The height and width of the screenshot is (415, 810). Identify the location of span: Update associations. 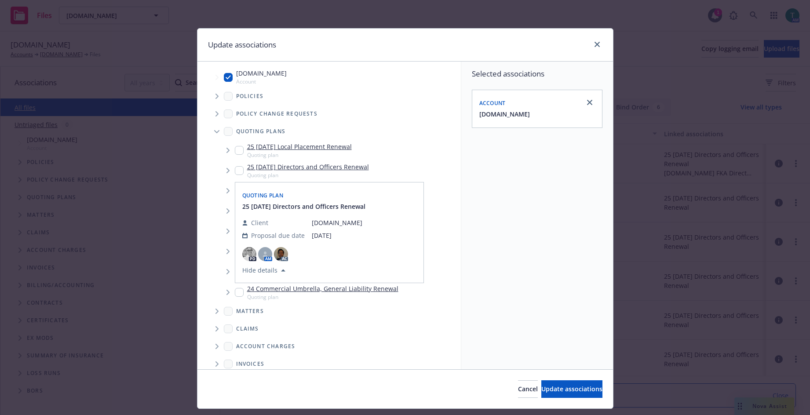
(572, 389).